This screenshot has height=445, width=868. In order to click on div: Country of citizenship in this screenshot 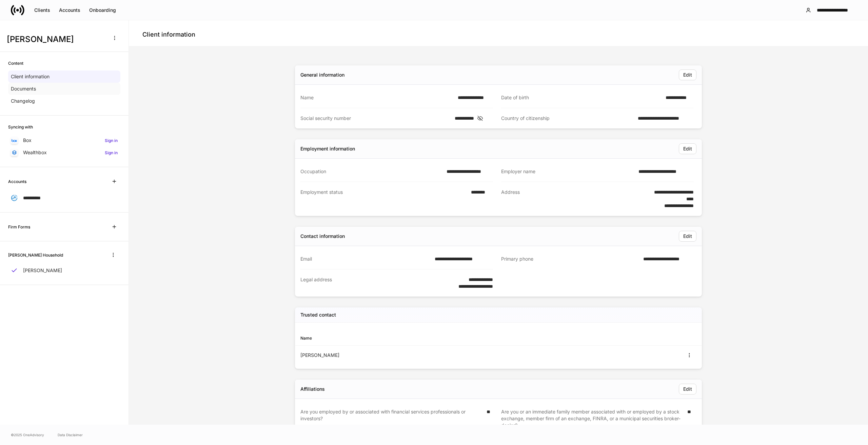, I will do `click(567, 118)`.